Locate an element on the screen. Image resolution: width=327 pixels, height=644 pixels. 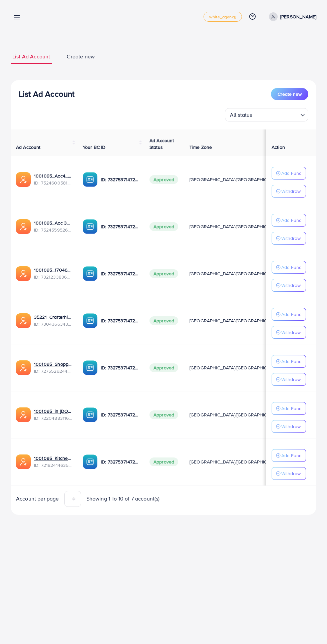
div: <span class='underline'>1001095_Shopping Center</span></br>7275529244510306305 is located at coordinates (53, 367).